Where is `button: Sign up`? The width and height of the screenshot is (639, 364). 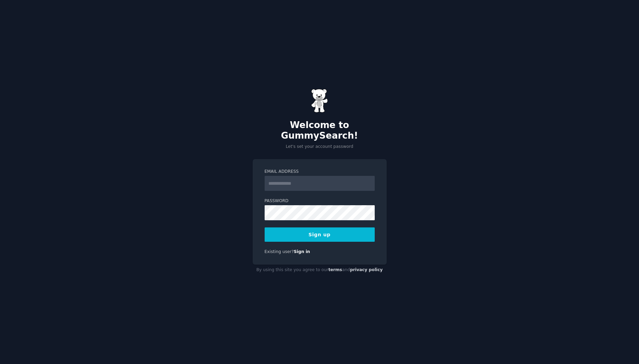 button: Sign up is located at coordinates (319, 234).